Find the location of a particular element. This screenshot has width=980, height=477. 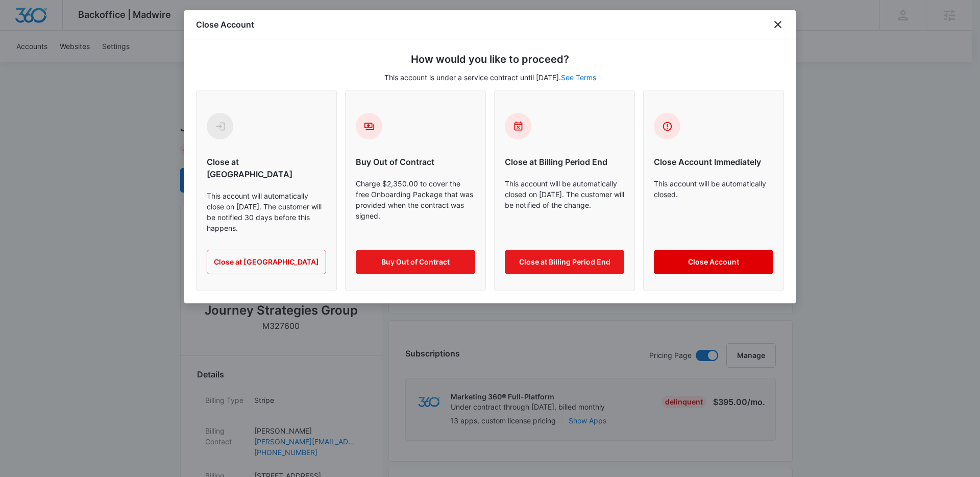

div: v 4.0.25 is located at coordinates (39, 21).